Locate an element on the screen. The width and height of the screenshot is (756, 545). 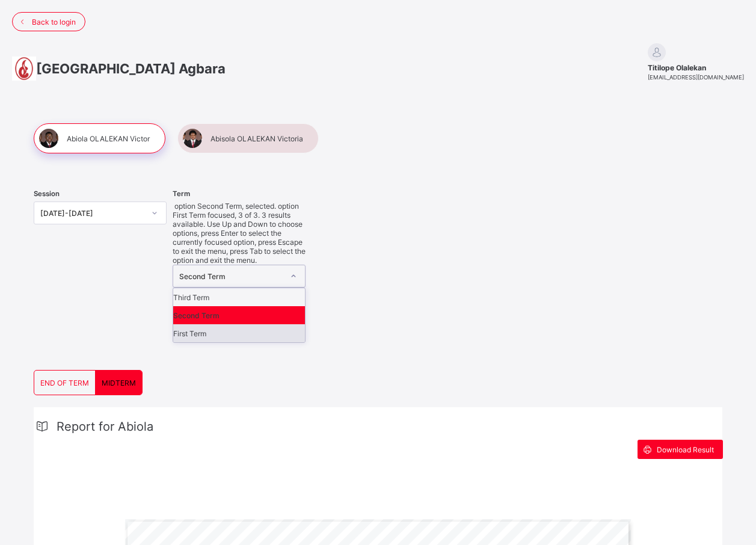
span: Class: is located at coordinates (245, 543).